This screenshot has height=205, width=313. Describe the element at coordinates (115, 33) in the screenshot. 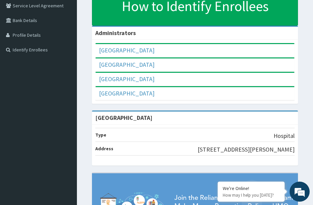

I see `b: Administrators` at that location.